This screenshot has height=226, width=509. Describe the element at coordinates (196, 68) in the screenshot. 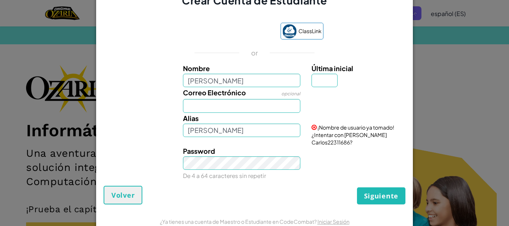

I see `span: Nombre` at that location.